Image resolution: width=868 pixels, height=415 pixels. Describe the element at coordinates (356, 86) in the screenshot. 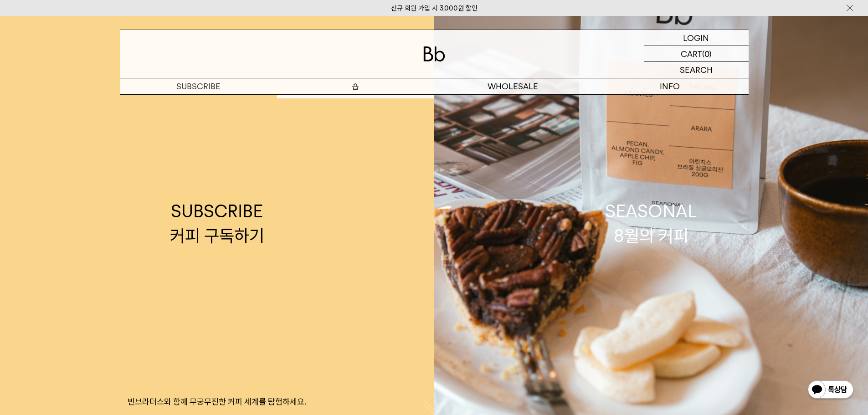

I see `a: 숍` at that location.